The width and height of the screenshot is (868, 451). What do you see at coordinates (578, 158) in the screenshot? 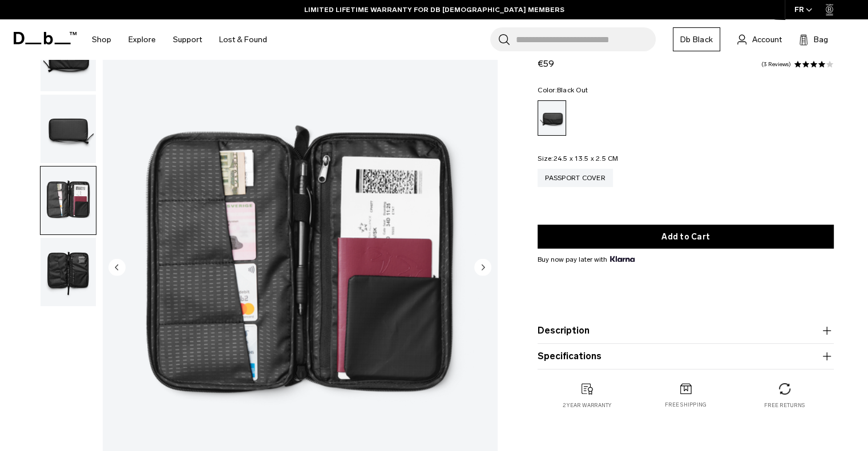
I see `legend: Size:` at bounding box center [578, 158].